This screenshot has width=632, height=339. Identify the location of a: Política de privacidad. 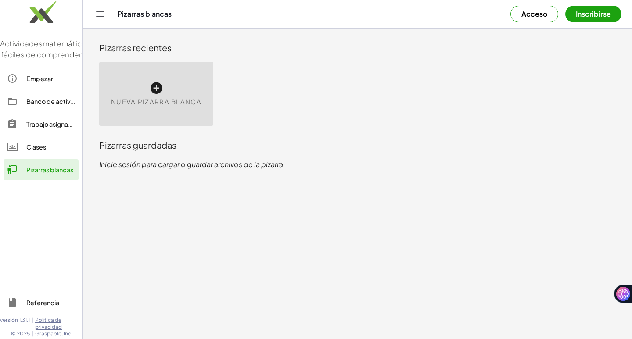
(58, 324).